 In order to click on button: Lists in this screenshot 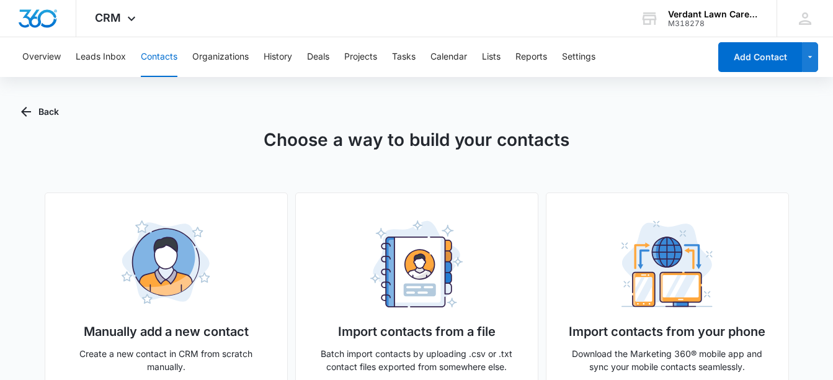, I will do `click(491, 57)`.